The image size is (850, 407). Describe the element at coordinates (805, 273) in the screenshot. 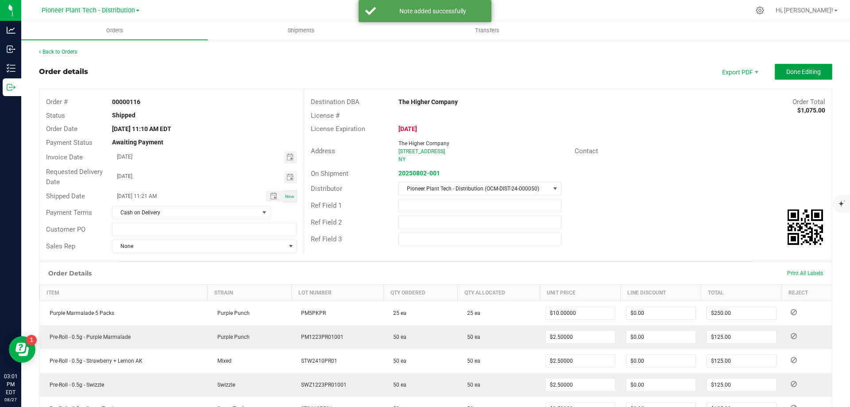

I see `span: Print All Labels` at that location.